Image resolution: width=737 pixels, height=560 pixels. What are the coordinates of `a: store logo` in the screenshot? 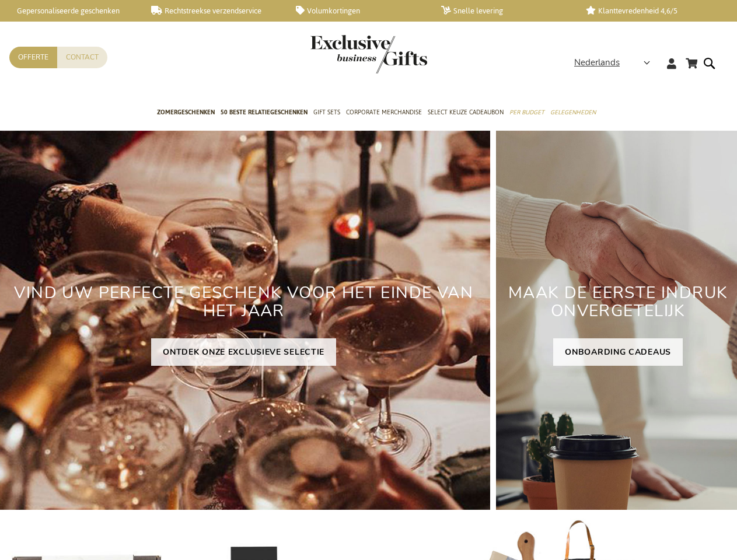 It's located at (340, 54).